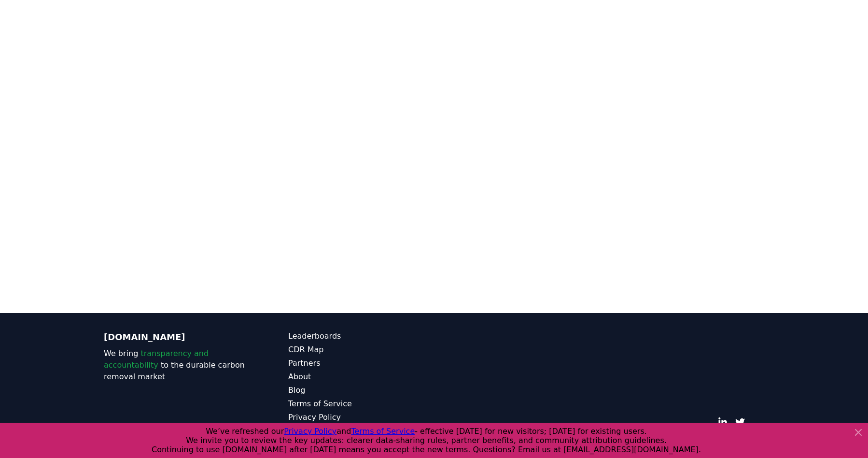 The image size is (868, 458). Describe the element at coordinates (156, 359) in the screenshot. I see `span: transparency and accountability` at that location.